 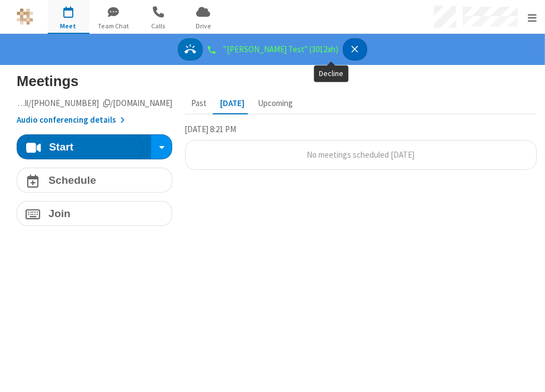 What do you see at coordinates (190, 49) in the screenshot?
I see `button: Answer` at bounding box center [190, 49].